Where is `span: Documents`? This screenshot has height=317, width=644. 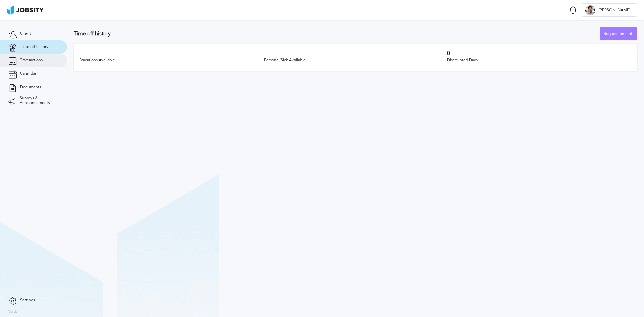 span: Documents is located at coordinates (30, 87).